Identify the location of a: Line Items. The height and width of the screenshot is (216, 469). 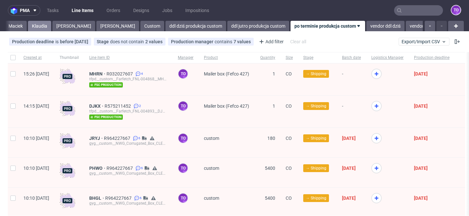
(82, 10).